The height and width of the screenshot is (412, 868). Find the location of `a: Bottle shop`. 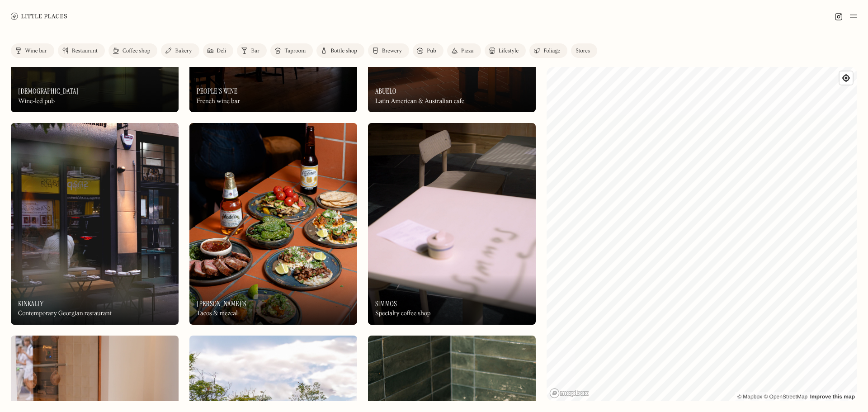

a: Bottle shop is located at coordinates (340, 51).